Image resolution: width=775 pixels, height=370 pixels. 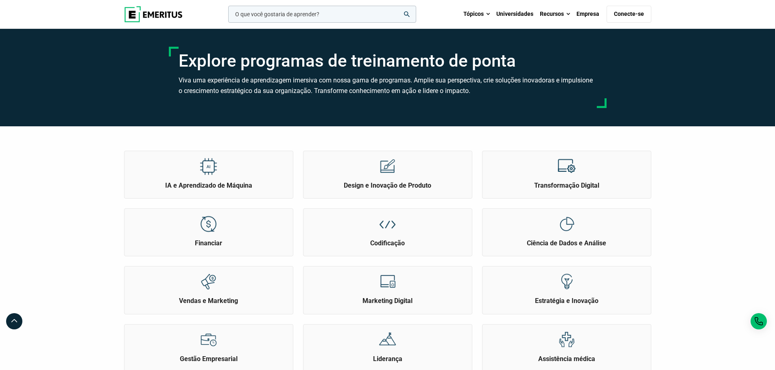 I want to click on font: Liderança, so click(x=387, y=359).